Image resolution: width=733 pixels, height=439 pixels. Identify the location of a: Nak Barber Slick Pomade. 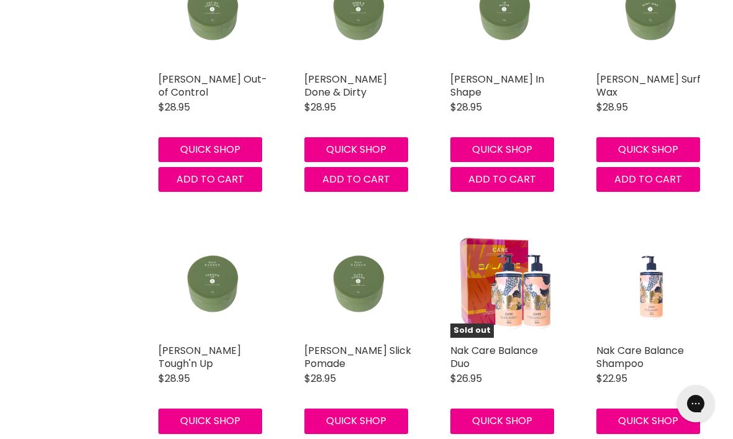
(358, 283).